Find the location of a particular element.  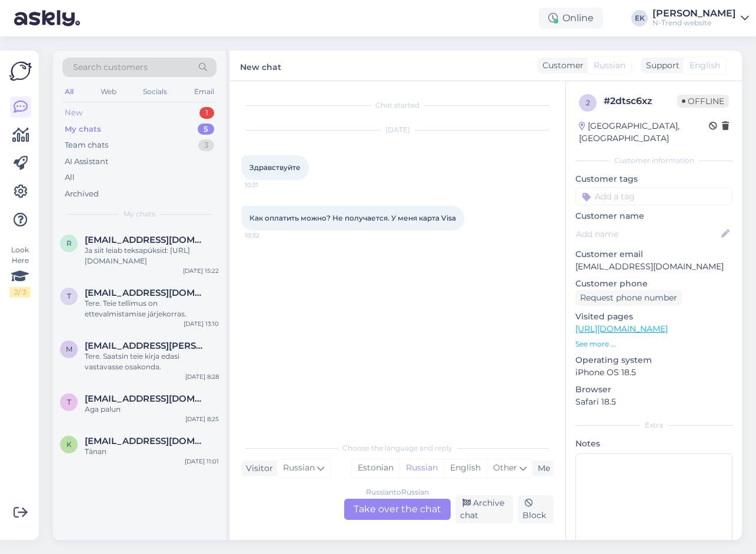

span: Malm.kristine@gmail.com is located at coordinates (146, 346).